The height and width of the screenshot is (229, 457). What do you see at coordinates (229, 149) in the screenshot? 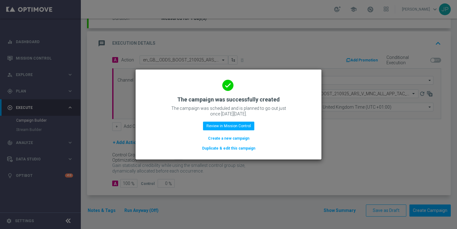
I see `button: Duplicate & edit this campaign` at bounding box center [229, 149].